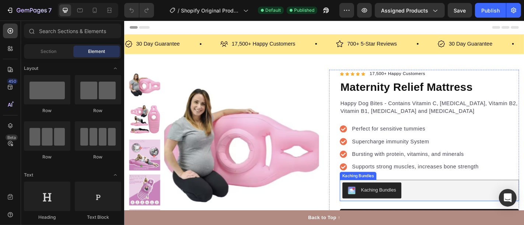  What do you see at coordinates (490, 10) in the screenshot?
I see `button: Publish` at bounding box center [490, 10].